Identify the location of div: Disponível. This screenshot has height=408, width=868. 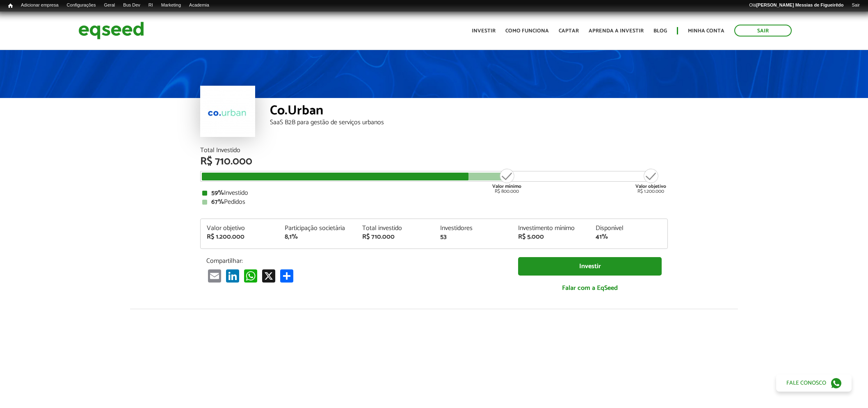
(628, 228).